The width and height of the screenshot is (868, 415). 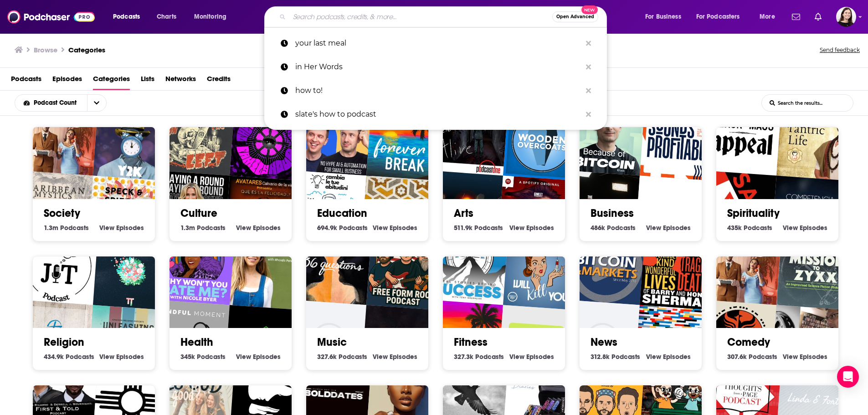 I want to click on a: Podcasts, so click(x=26, y=81).